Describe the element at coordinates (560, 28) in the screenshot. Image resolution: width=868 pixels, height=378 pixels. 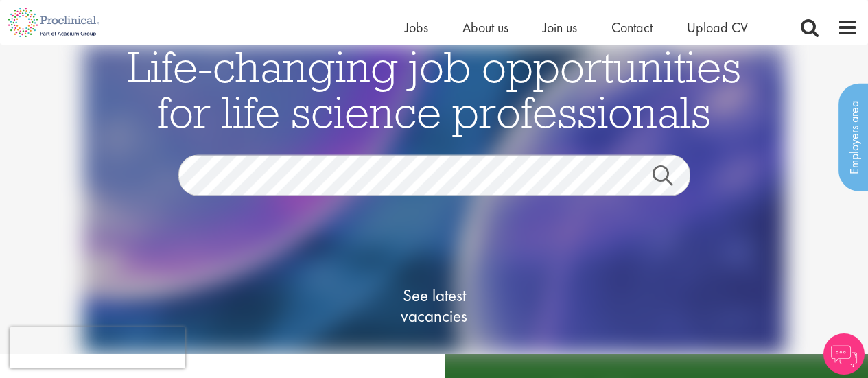
I see `a: Join us` at that location.